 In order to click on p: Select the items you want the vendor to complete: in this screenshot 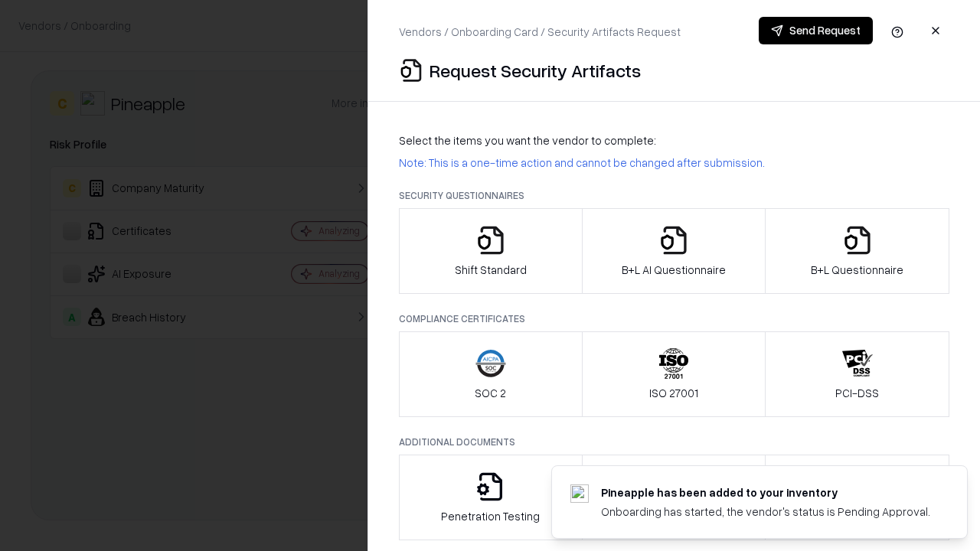, I will do `click(674, 140)`.